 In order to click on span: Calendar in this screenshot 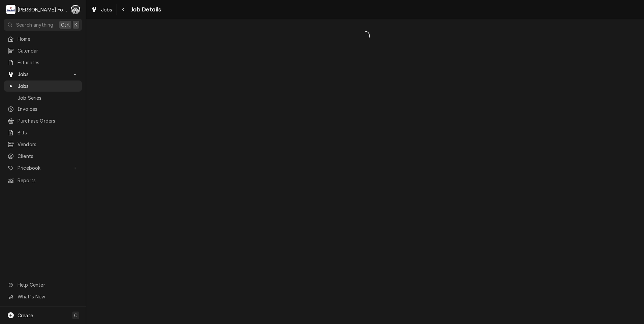, I will do `click(48, 50)`.